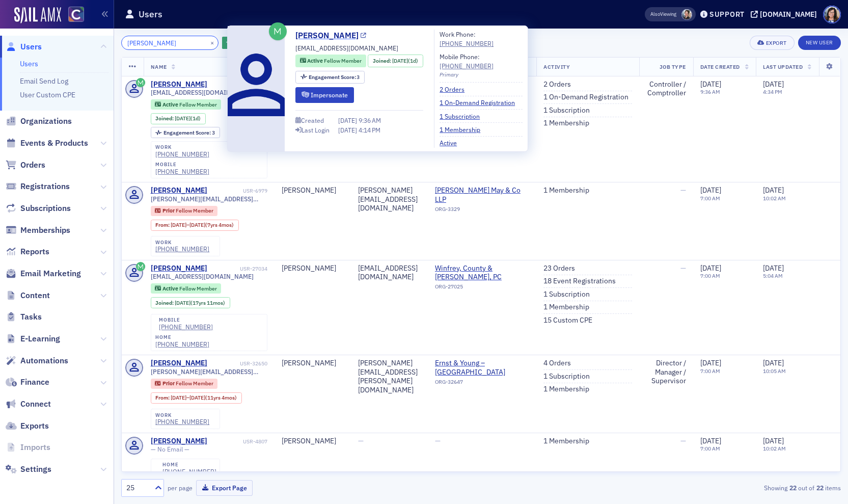 This screenshot has height=504, width=848. Describe the element at coordinates (31, 317) in the screenshot. I see `span: Tasks` at that location.